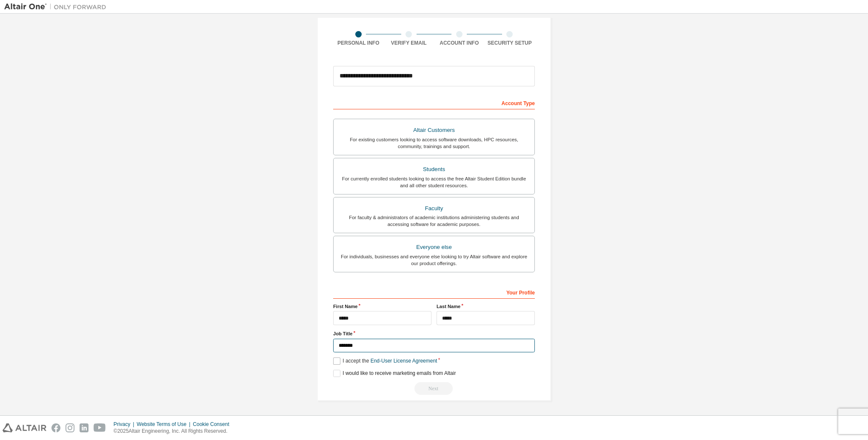 This screenshot has width=868, height=440. Describe the element at coordinates (395, 373) in the screenshot. I see `label: I would like to receive marketing emails from Altair` at that location.